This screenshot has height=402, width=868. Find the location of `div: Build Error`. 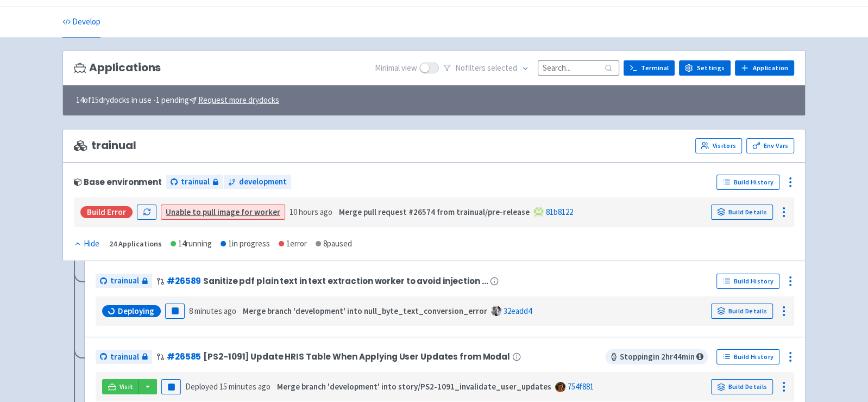

div: Build Error is located at coordinates (106, 212).